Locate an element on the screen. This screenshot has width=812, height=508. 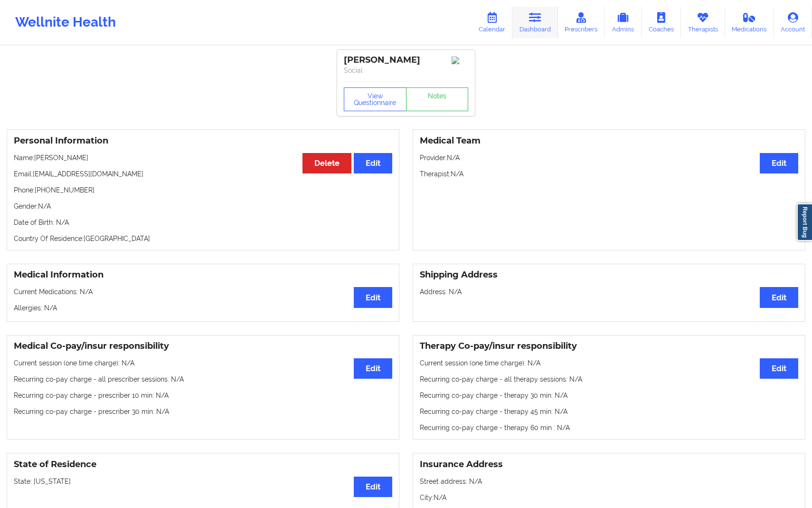
a: Therapists is located at coordinates (703, 22).